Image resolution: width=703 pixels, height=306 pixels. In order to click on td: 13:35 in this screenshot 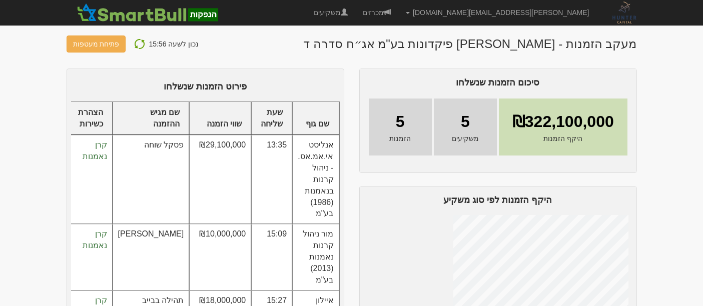, I will do `click(272, 180)`.